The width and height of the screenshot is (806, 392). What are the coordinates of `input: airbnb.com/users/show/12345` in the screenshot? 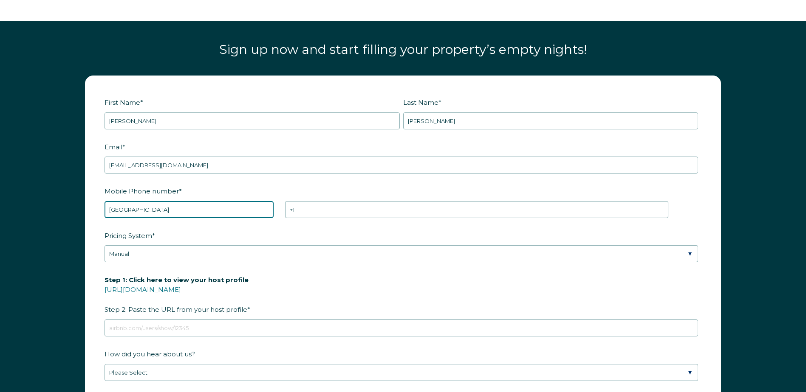 It's located at (401, 328).